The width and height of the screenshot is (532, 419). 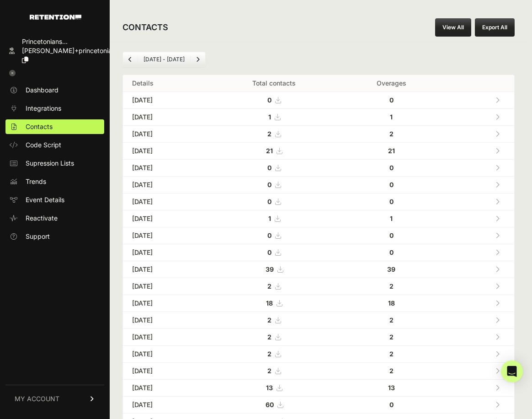 I want to click on span: Contacts, so click(x=39, y=126).